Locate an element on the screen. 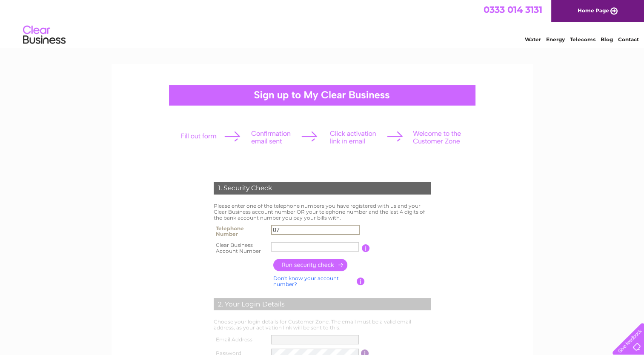 This screenshot has height=355, width=644. a: Water is located at coordinates (533, 39).